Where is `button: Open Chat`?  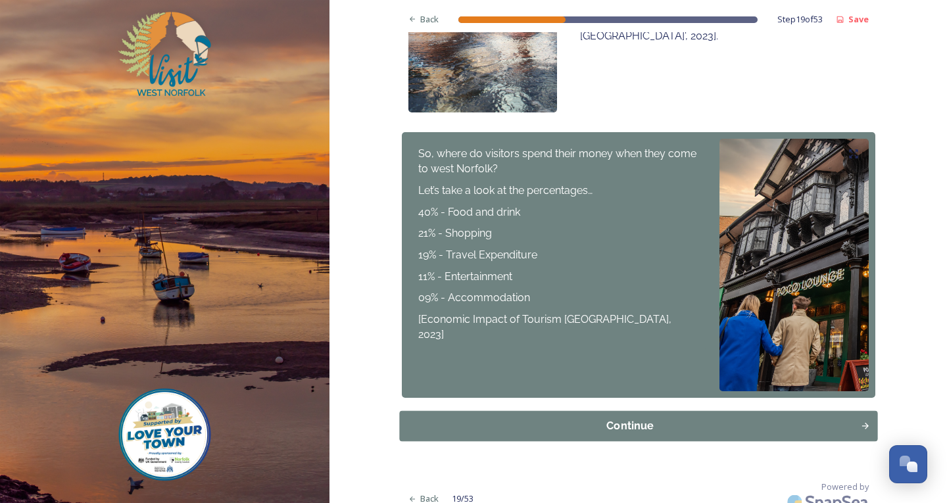 button: Open Chat is located at coordinates (908, 464).